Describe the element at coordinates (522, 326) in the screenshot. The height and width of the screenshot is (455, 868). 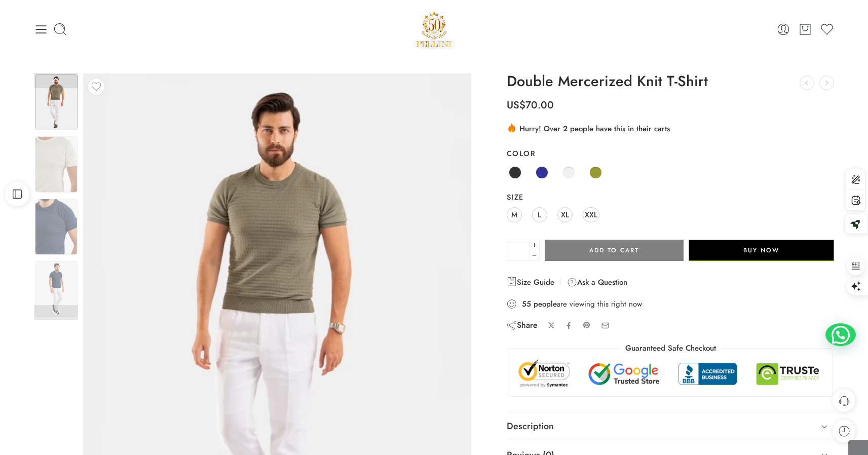
I see `div: Share` at that location.